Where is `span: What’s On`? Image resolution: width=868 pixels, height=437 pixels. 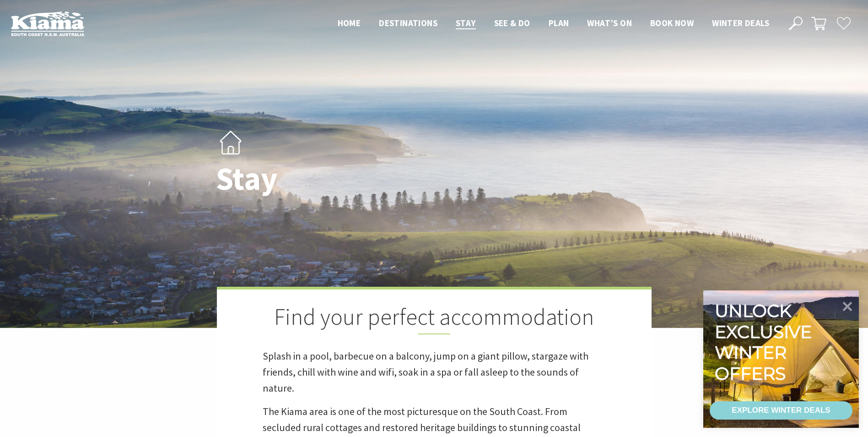
span: What’s On is located at coordinates (610, 23).